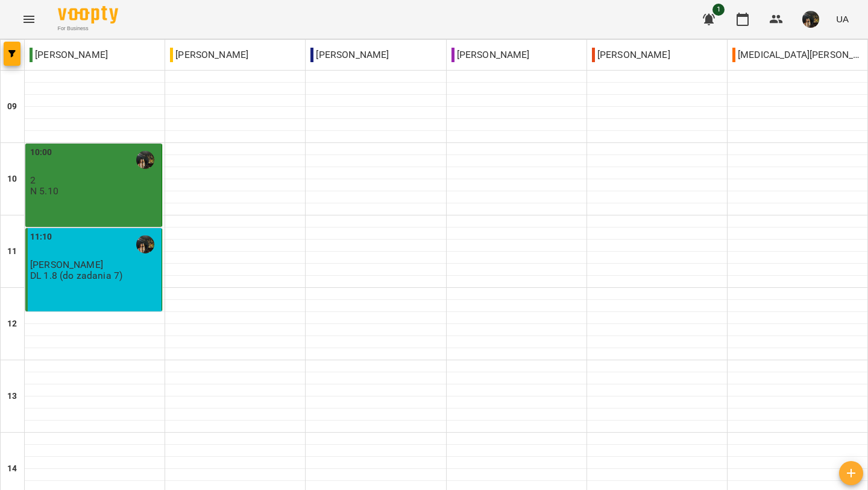 Image resolution: width=868 pixels, height=490 pixels. Describe the element at coordinates (719, 10) in the screenshot. I see `span: 1` at that location.